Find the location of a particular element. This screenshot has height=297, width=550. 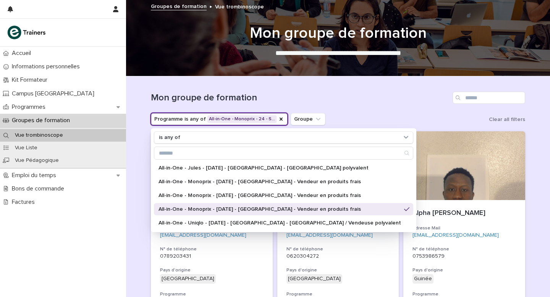

p: Emploi du temps is located at coordinates (36, 175).